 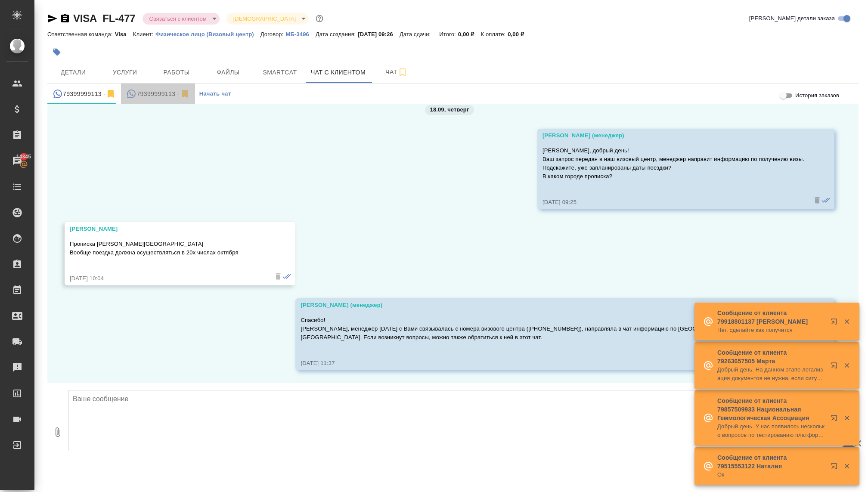 I want to click on button: Добавить тэг, so click(x=57, y=52).